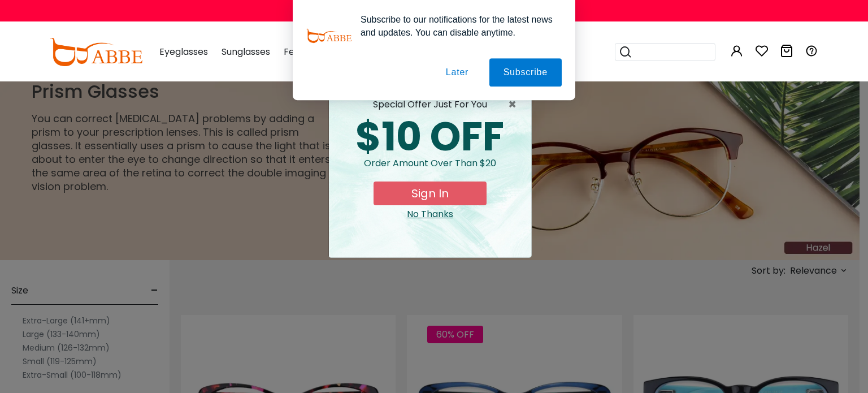 This screenshot has width=868, height=393. What do you see at coordinates (514, 105) in the screenshot?
I see `button: Close` at bounding box center [514, 105].